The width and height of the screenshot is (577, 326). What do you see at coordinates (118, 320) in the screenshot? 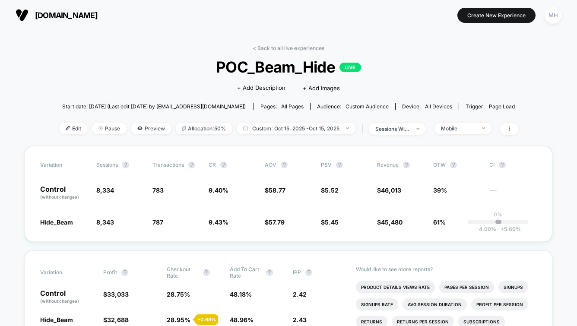
I see `span: 32,688` at bounding box center [118, 320].